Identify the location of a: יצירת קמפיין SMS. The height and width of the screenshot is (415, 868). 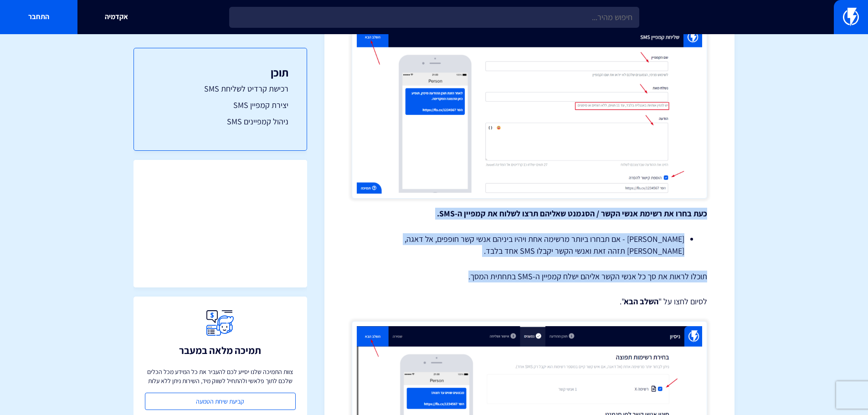
(220, 105).